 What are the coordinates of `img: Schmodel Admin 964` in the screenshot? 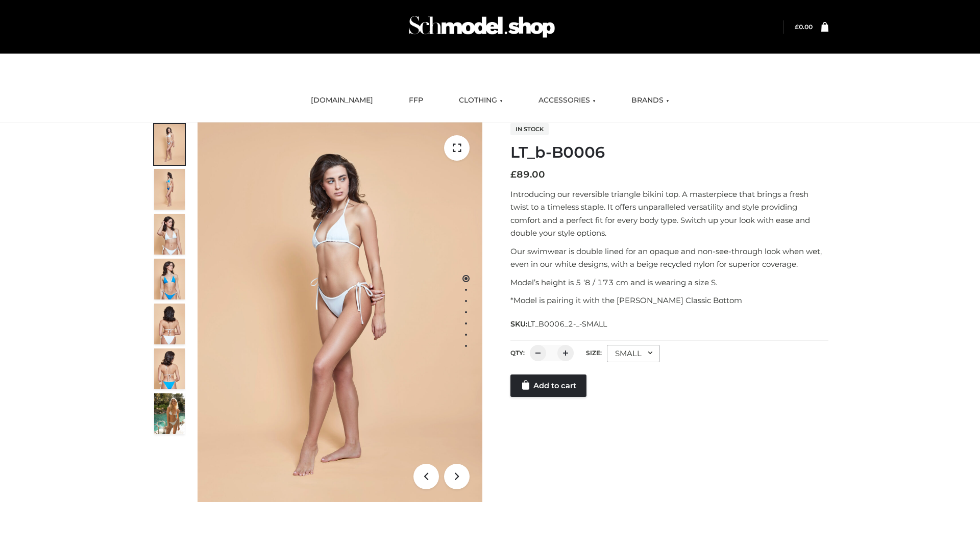 It's located at (482, 26).